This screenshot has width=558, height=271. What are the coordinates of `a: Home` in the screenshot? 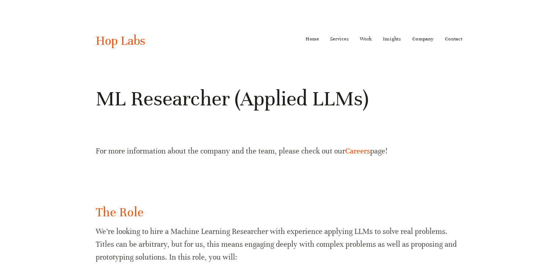 It's located at (312, 39).